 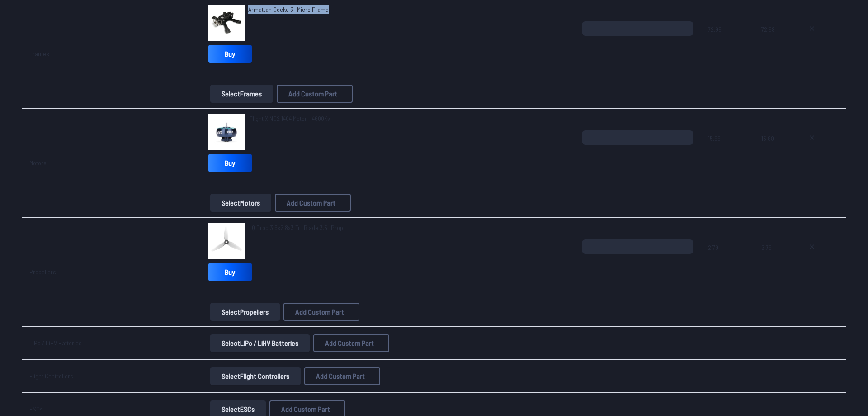 I want to click on span: Armattan Gecko 3" Micro Frame, so click(x=288, y=9).